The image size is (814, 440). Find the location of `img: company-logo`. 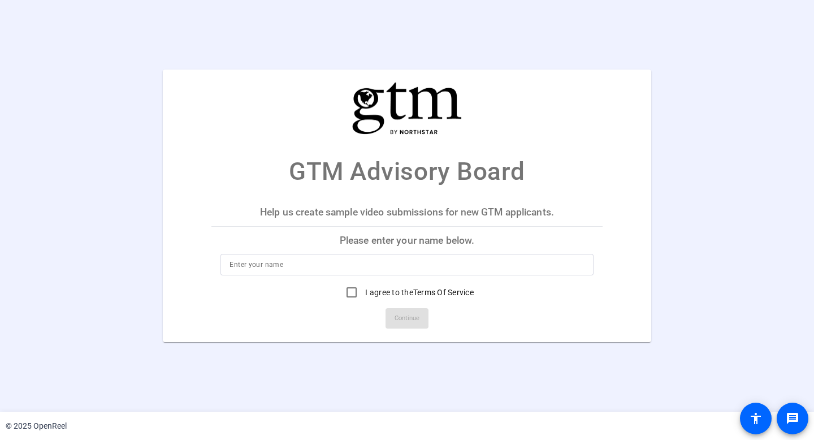

img: company-logo is located at coordinates (407, 108).